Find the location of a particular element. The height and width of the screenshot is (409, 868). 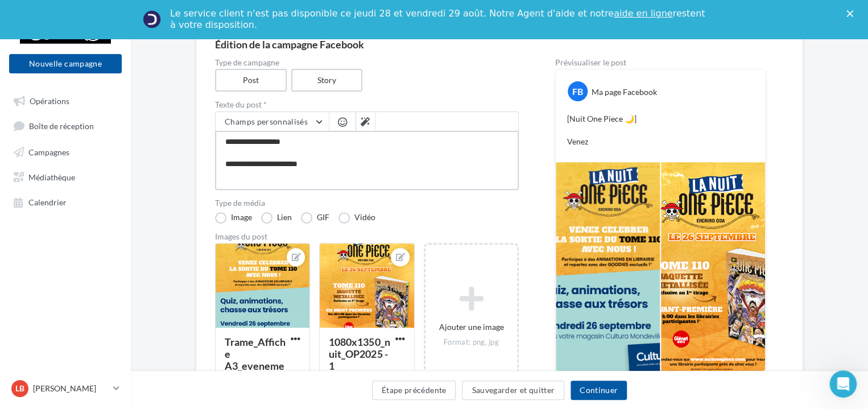

p: [Nuit One Piece 🌙] Venez is located at coordinates (661, 130).